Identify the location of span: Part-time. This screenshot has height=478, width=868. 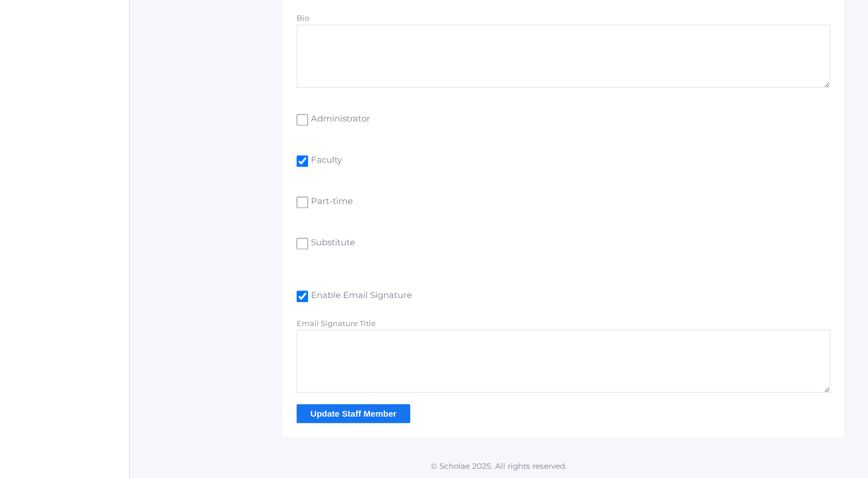
(331, 202).